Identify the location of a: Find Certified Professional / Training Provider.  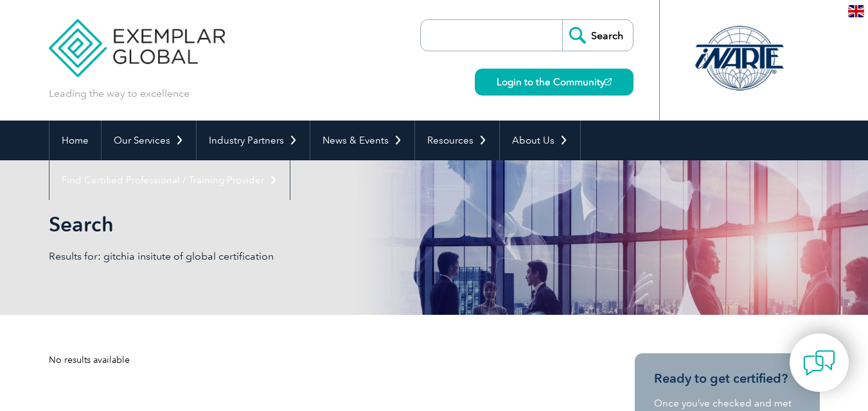
(169, 180).